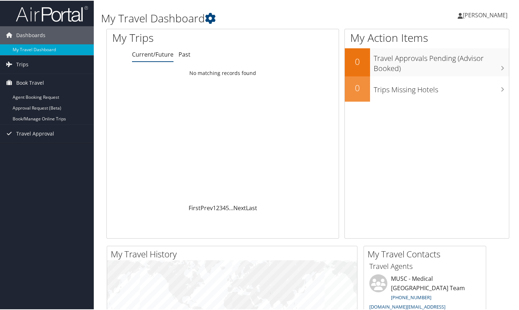 This screenshot has height=310, width=519. Describe the element at coordinates (184, 54) in the screenshot. I see `a: Past` at that location.